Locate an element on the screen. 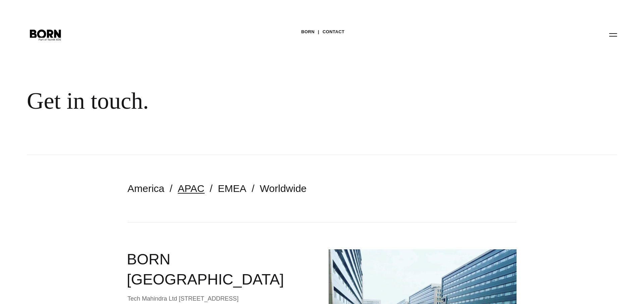 The height and width of the screenshot is (304, 644). a: Contact is located at coordinates (333, 32).